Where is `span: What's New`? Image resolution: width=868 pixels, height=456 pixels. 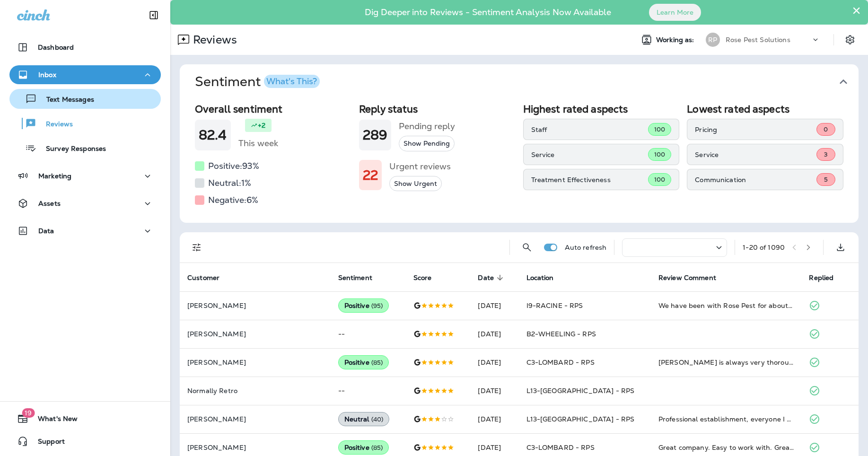 span: What's New is located at coordinates (53, 421).